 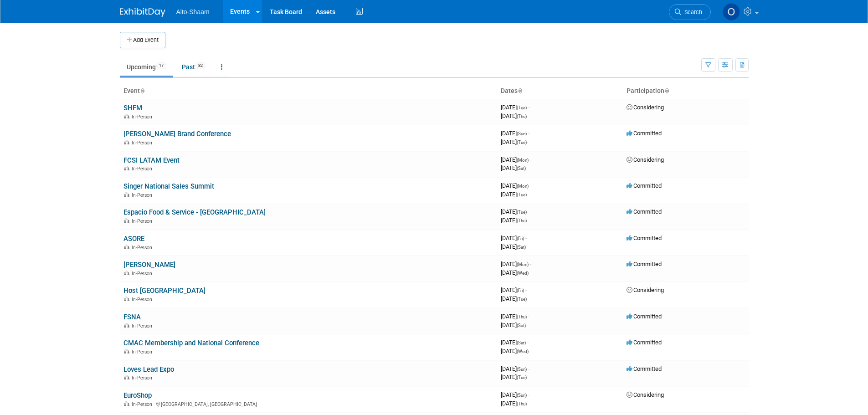 What do you see at coordinates (191, 343) in the screenshot?
I see `a: CMAC Membership and National Conference` at bounding box center [191, 343].